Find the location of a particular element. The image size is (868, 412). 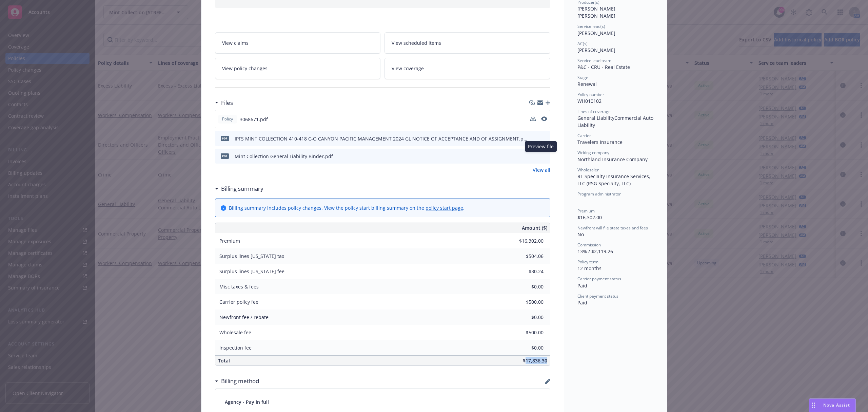

span: Newfront will file state taxes and fees is located at coordinates (613, 228).